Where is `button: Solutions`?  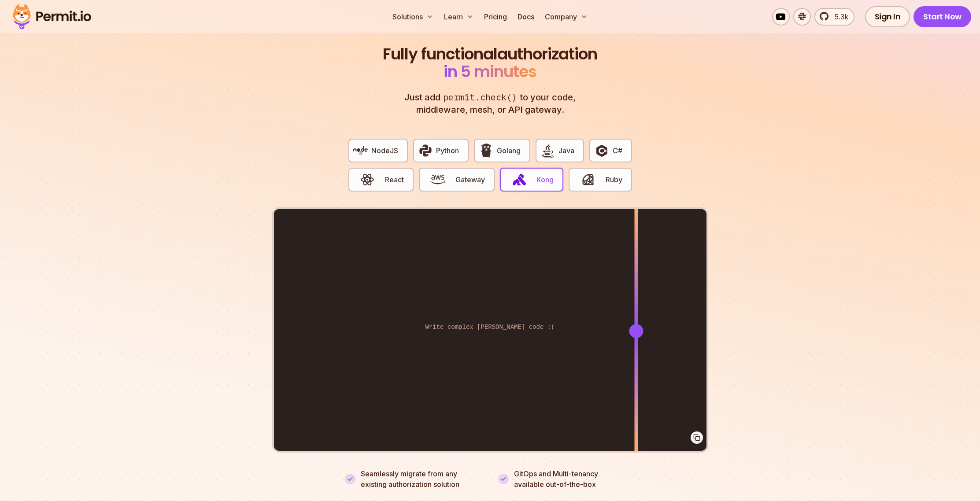 button: Solutions is located at coordinates (412, 17).